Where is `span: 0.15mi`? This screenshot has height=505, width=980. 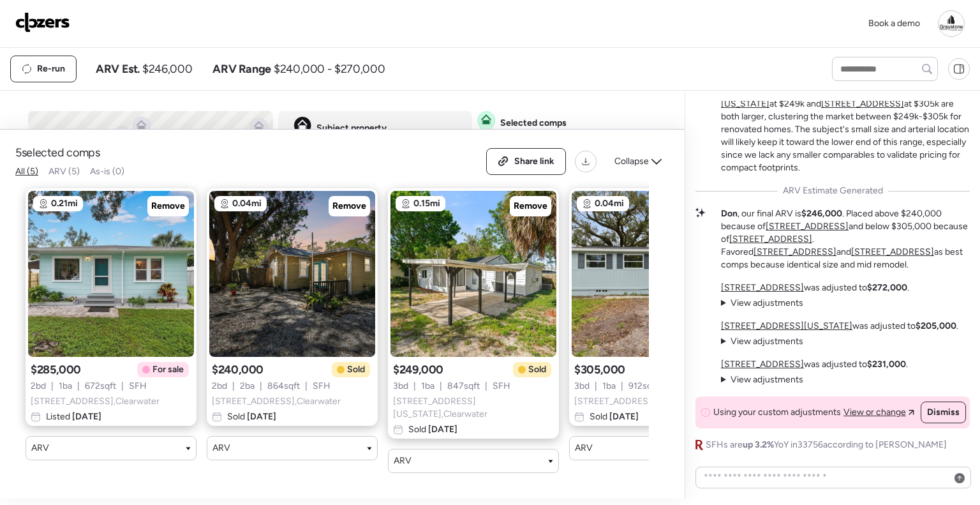
span: 0.15mi is located at coordinates (427, 204).